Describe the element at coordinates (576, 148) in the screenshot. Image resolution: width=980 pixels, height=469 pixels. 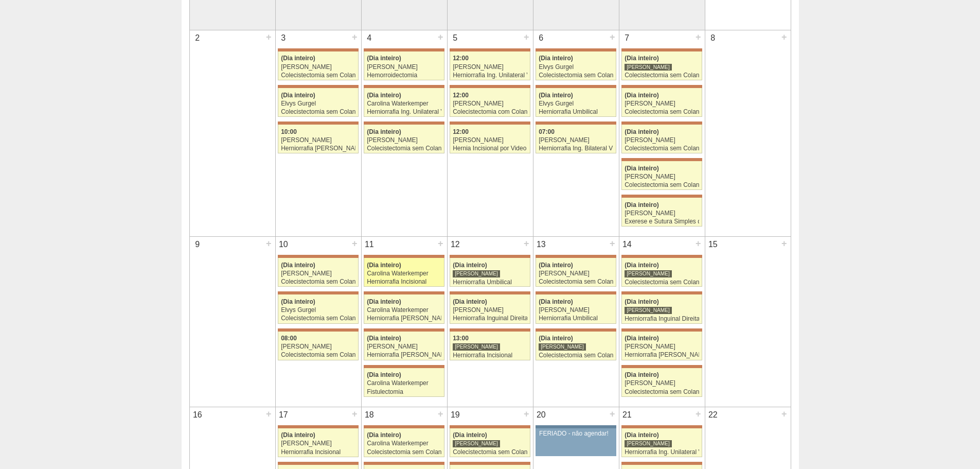
I see `div: Herniorrafia Ing. Bilateral VL` at that location.